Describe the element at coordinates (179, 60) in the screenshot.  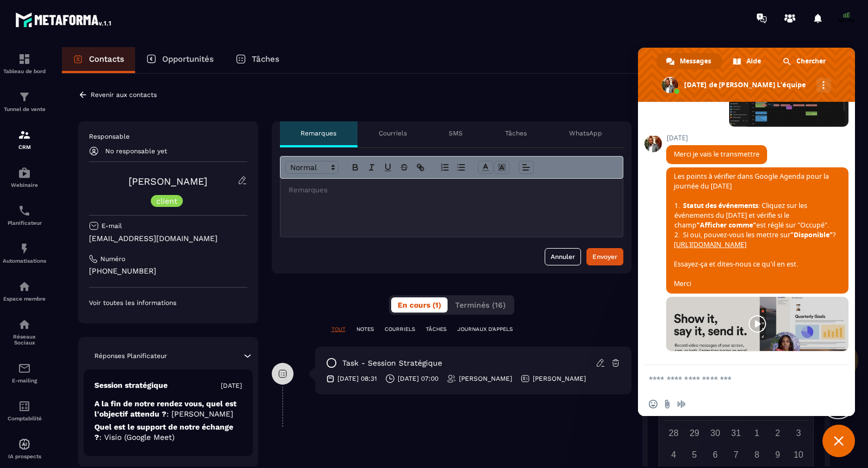
I see `a: Opportunités` at that location.